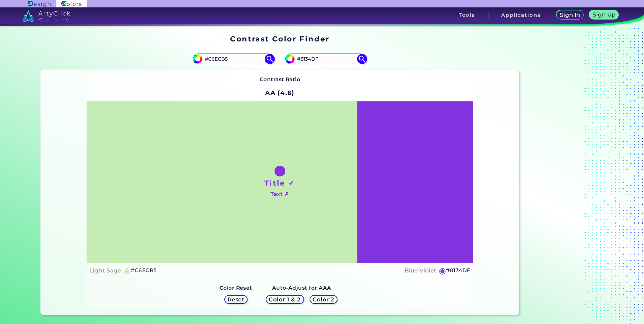  I want to click on h1: Contrast Color Finder, so click(280, 39).